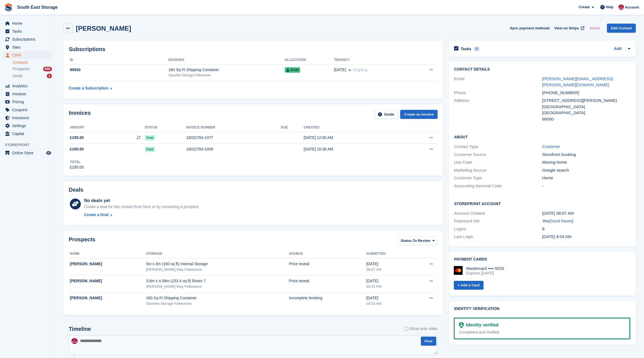 This screenshot has width=644, height=358. What do you see at coordinates (217, 254) in the screenshot?
I see `th: Storage` at bounding box center [217, 254].